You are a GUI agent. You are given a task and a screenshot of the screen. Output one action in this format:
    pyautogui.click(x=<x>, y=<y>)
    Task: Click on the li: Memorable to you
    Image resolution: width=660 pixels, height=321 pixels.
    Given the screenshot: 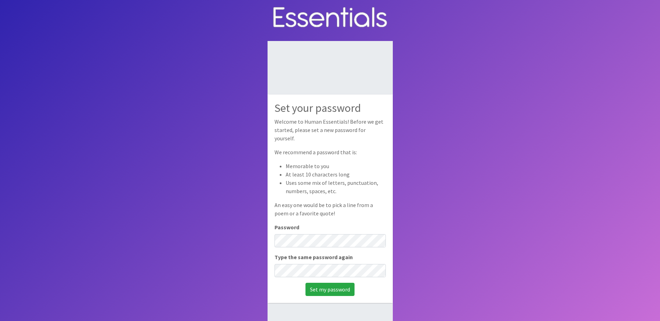 What is the action you would take?
    pyautogui.click(x=336, y=166)
    